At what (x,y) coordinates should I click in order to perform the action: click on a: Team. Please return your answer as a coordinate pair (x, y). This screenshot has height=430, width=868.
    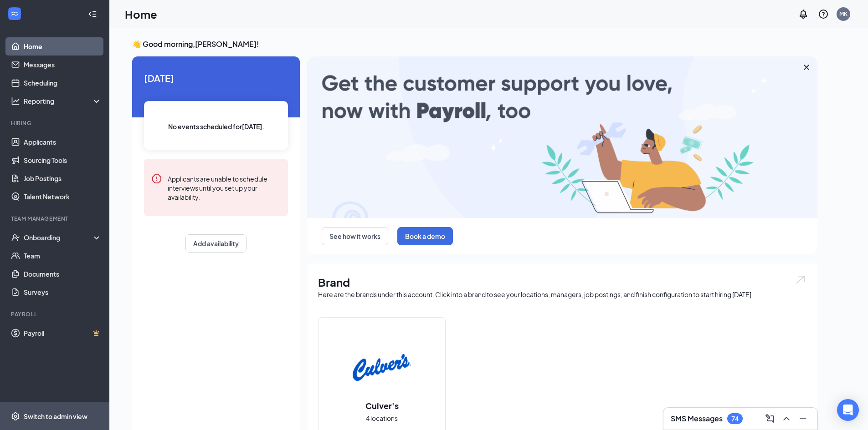
    Looking at the image, I should click on (63, 256).